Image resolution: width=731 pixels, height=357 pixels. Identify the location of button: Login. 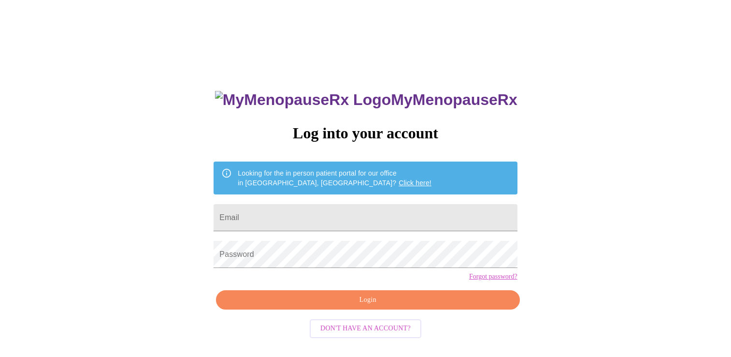
(368, 300).